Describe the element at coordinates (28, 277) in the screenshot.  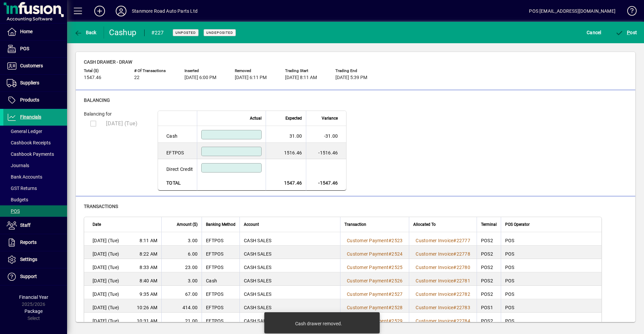
I see `span: Support` at that location.